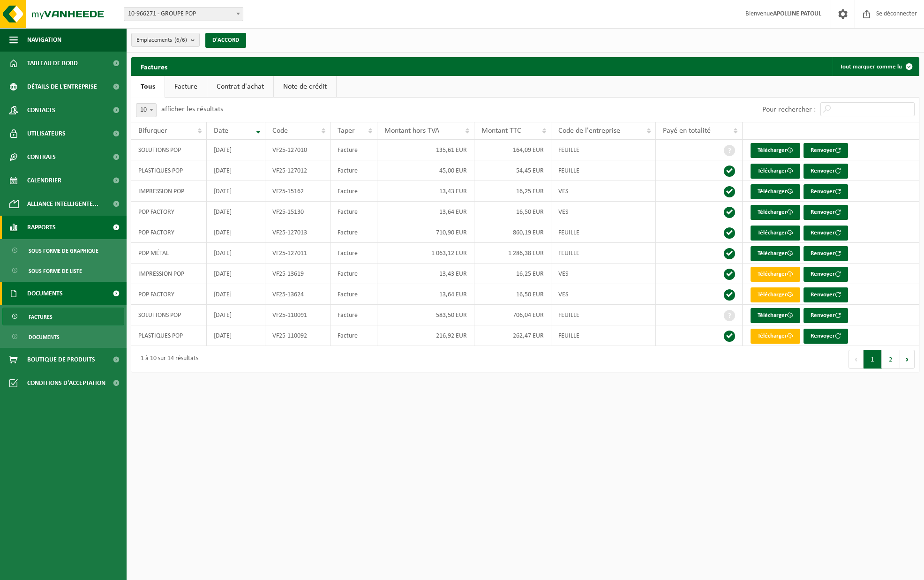 This screenshot has height=580, width=924. Describe the element at coordinates (452, 233) in the screenshot. I see `font: 710,90 EUR` at that location.